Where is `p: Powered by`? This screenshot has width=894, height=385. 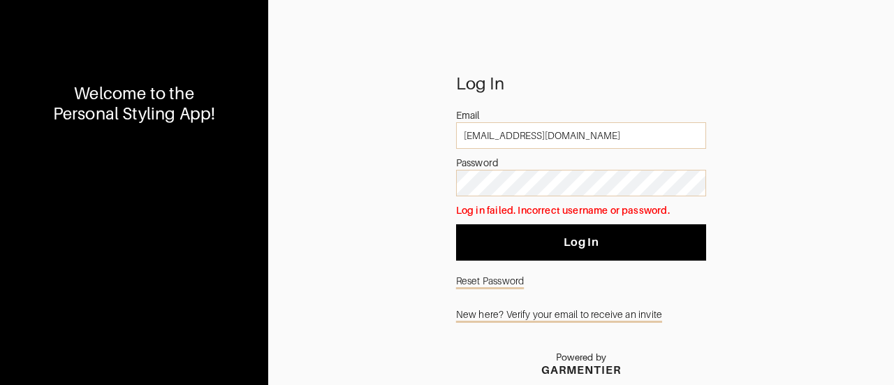 p: Powered by is located at coordinates (581, 358).